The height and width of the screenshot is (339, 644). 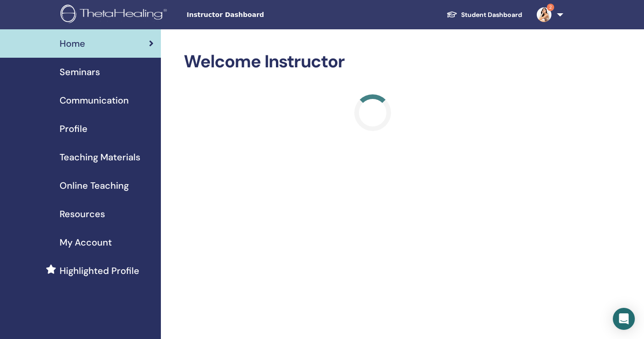 I want to click on div: Open Intercom Messenger, so click(x=624, y=318).